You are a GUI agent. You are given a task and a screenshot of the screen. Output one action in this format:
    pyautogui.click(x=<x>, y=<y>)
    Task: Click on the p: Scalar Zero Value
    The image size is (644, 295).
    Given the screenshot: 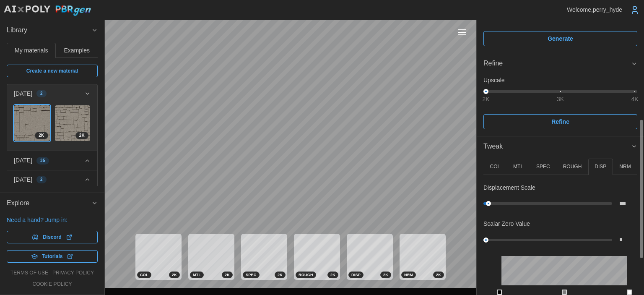 What is the action you would take?
    pyautogui.click(x=506, y=223)
    